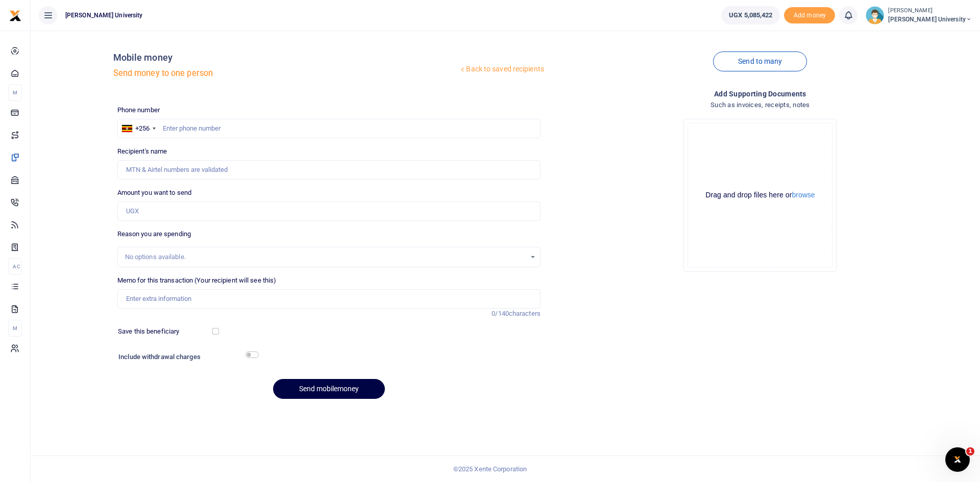  I want to click on label: Reason you are spending, so click(154, 234).